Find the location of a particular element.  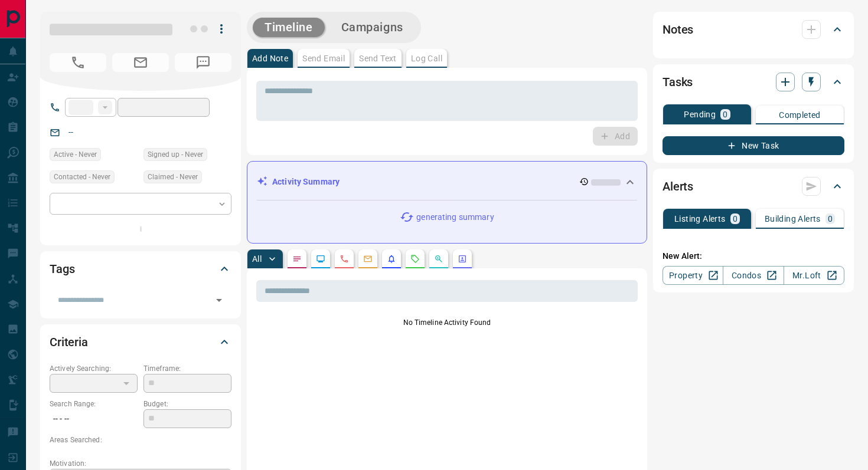

p: generating summary is located at coordinates (455, 217).